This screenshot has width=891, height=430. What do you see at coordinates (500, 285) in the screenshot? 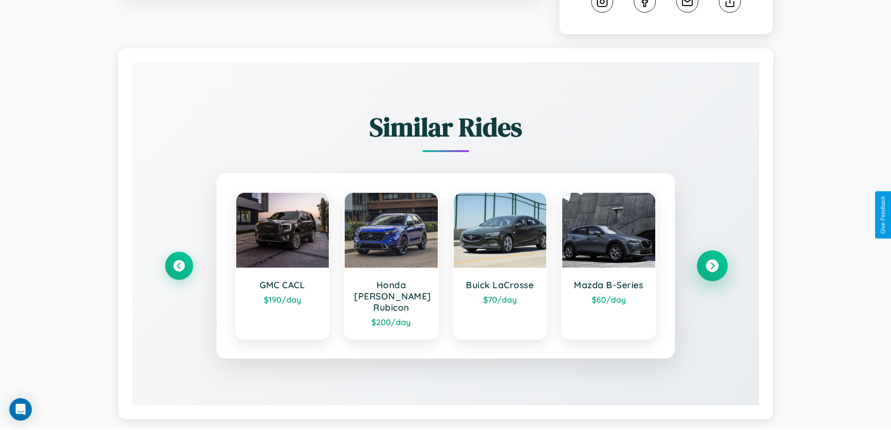
I see `h3: Buick LaCrosse` at bounding box center [500, 285].